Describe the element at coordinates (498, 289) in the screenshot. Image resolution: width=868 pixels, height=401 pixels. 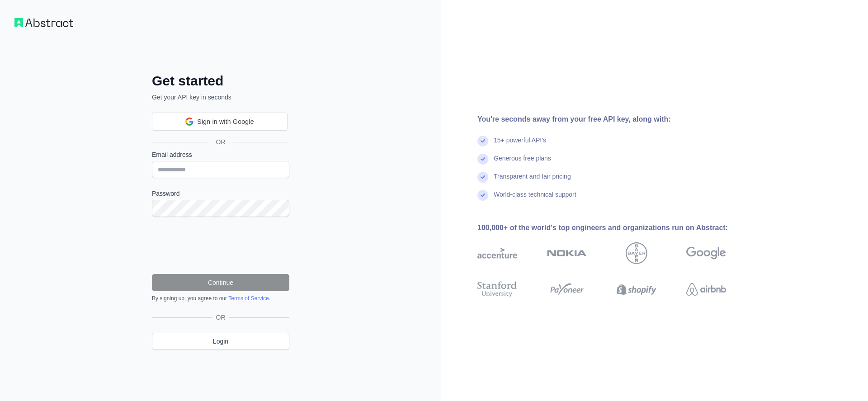
I see `img: stanford university` at that location.